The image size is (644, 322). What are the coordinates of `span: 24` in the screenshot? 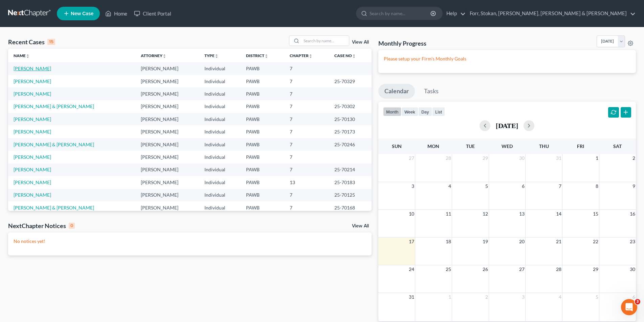 It's located at (412, 270).